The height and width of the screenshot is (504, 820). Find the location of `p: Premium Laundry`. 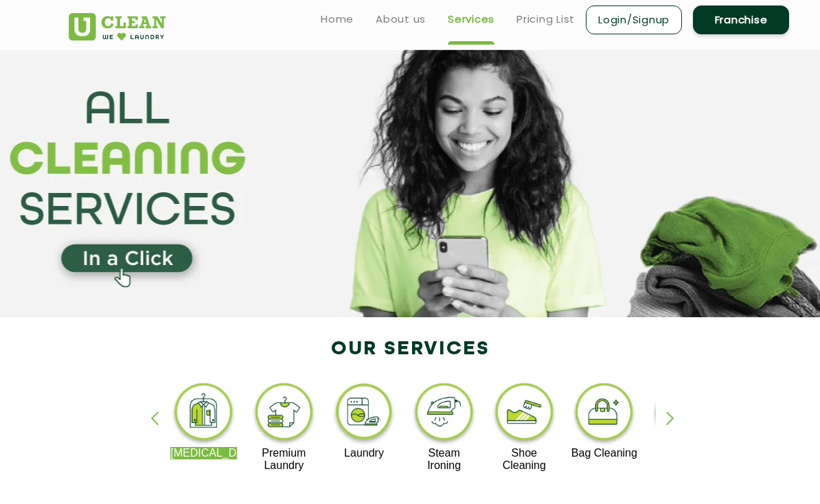

p: Premium Laundry is located at coordinates (284, 459).